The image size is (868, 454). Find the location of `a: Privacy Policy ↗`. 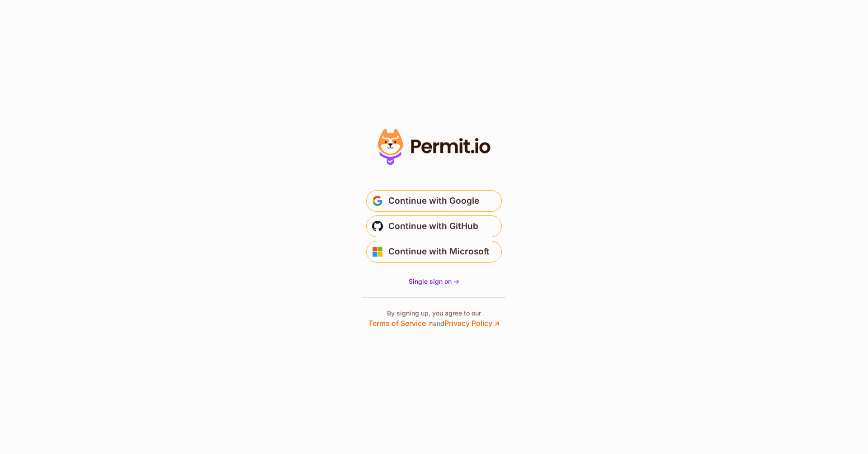

a: Privacy Policy ↗ is located at coordinates (472, 324).